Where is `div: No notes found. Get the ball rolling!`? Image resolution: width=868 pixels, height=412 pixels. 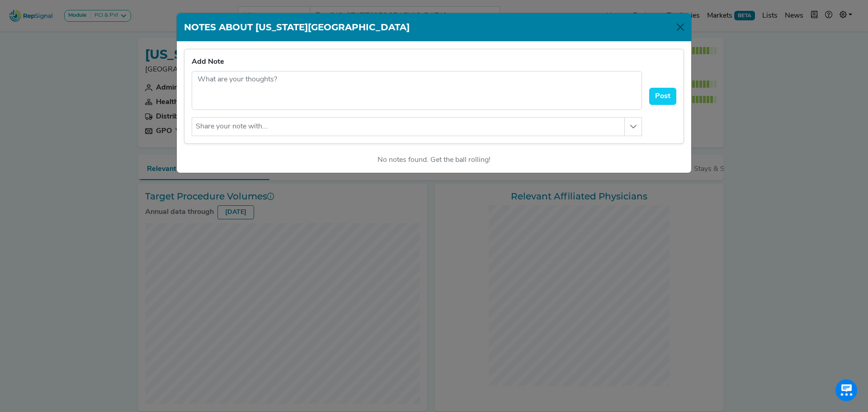 div: No notes found. Get the ball rolling! is located at coordinates (434, 160).